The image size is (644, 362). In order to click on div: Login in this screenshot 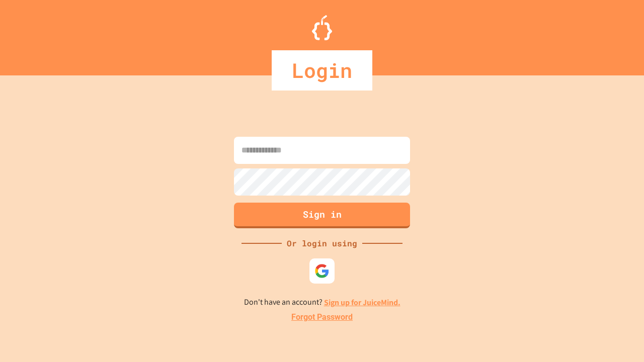, I will do `click(322, 70)`.